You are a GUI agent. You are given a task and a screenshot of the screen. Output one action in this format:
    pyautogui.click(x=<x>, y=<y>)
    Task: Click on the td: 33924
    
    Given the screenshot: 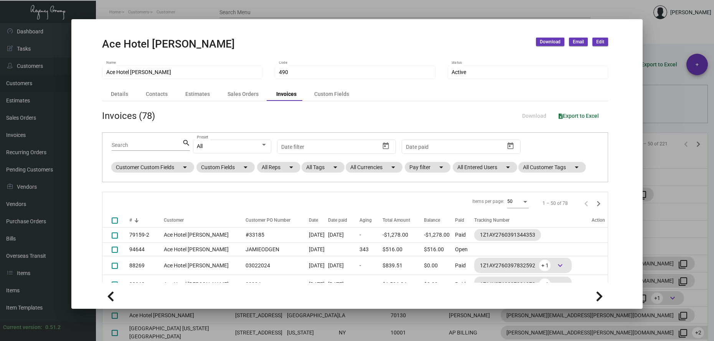 What is the action you would take?
    pyautogui.click(x=275, y=284)
    